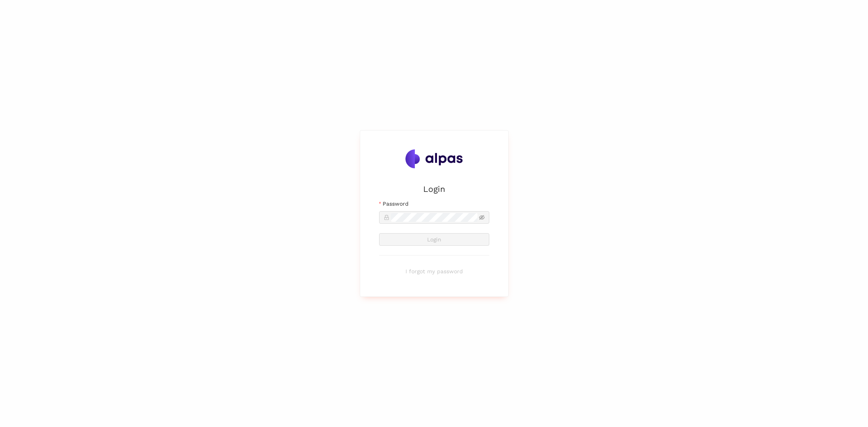 This screenshot has height=427, width=868. I want to click on label: Password, so click(393, 204).